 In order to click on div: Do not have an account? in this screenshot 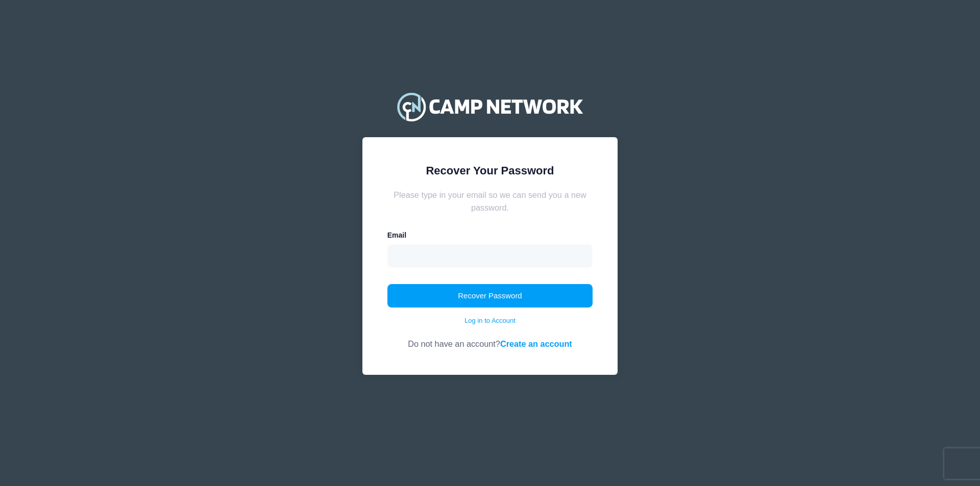, I will do `click(490, 338)`.